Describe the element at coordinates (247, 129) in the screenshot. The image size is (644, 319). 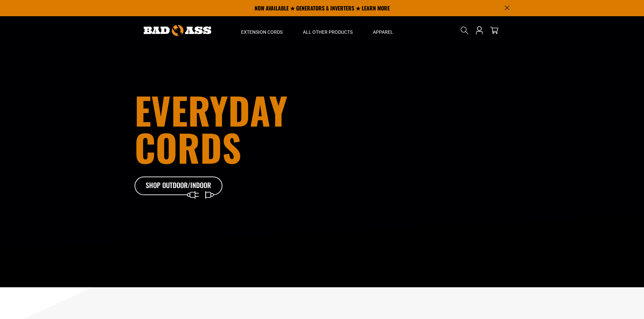
I see `h1: Everyday cords` at that location.